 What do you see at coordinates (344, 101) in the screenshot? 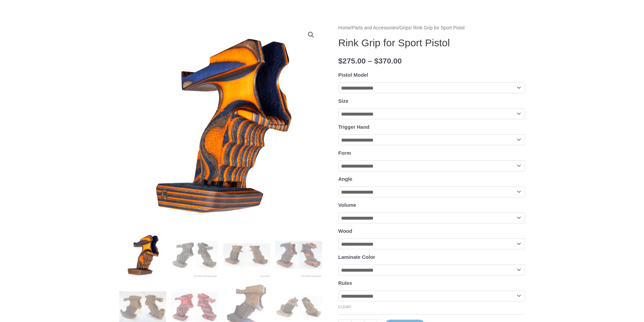
I see `label: Size` at bounding box center [344, 101].